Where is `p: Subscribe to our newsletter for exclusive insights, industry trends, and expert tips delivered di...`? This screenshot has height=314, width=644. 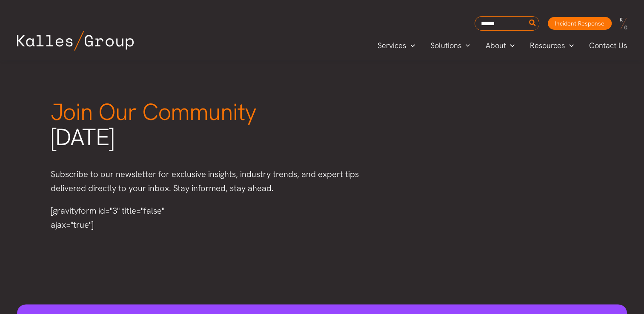 p: Subscribe to our newsletter for exclusive insights, industry trends, and expert tips delivered di... is located at coordinates (215, 181).